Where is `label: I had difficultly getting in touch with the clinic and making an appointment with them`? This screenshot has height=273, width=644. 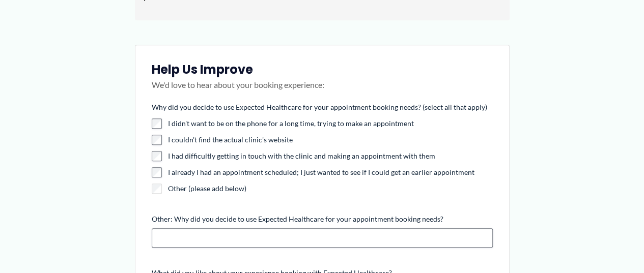
label: I had difficultly getting in touch with the clinic and making an appointment with them is located at coordinates (330, 156).